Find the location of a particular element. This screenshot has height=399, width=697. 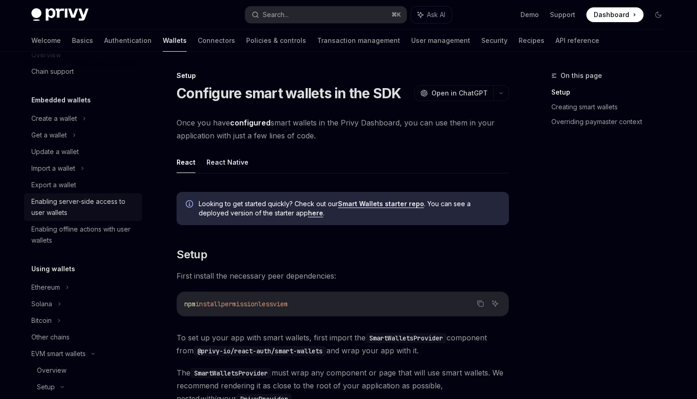

span: Ask AI is located at coordinates (436, 15).